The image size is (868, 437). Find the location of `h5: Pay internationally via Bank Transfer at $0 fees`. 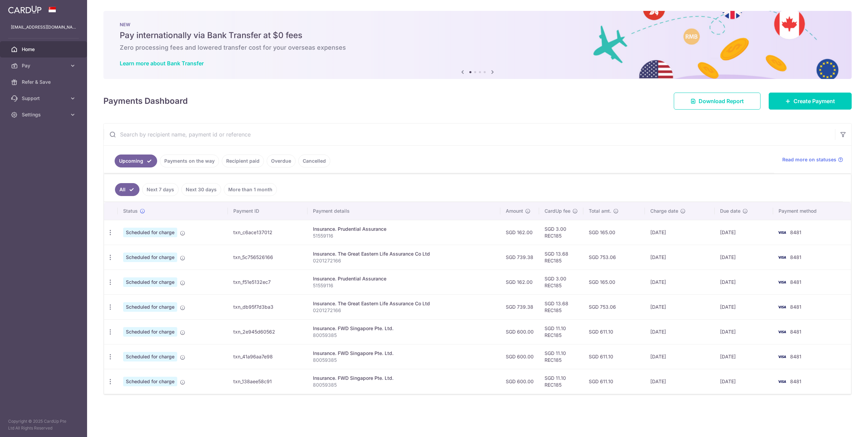

h5: Pay internationally via Bank Transfer at $0 fees is located at coordinates (478, 36).